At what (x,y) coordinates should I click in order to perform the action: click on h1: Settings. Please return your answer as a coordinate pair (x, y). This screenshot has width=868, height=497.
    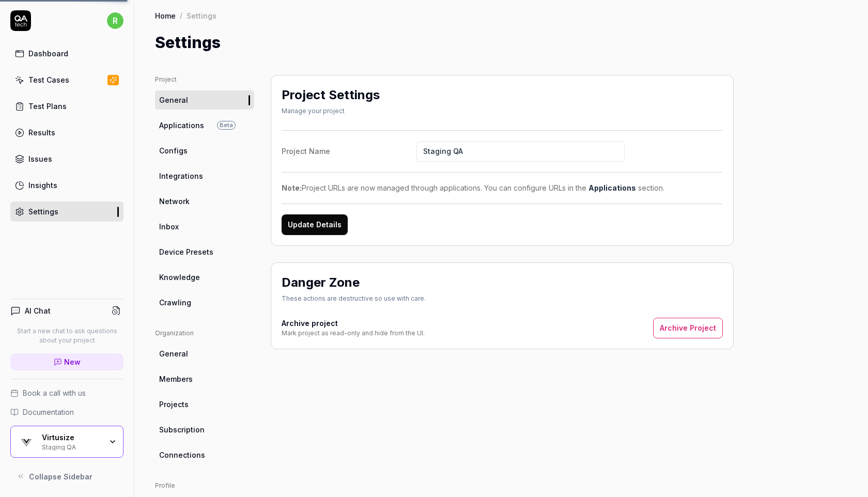
    Looking at the image, I should click on (188, 42).